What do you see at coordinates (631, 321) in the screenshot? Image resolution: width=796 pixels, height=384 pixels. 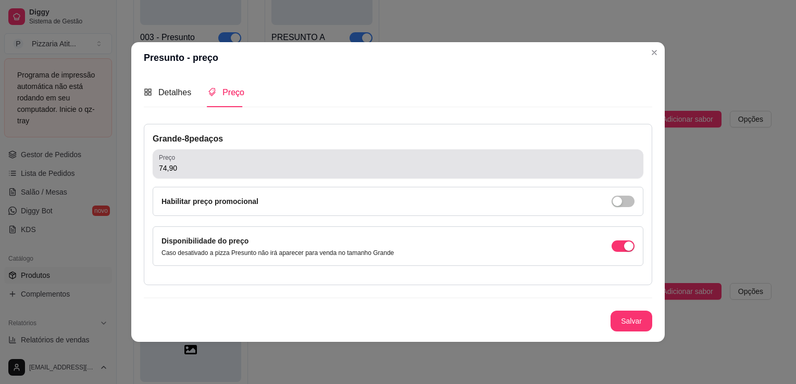 I see `button: Salvar` at bounding box center [631, 321].